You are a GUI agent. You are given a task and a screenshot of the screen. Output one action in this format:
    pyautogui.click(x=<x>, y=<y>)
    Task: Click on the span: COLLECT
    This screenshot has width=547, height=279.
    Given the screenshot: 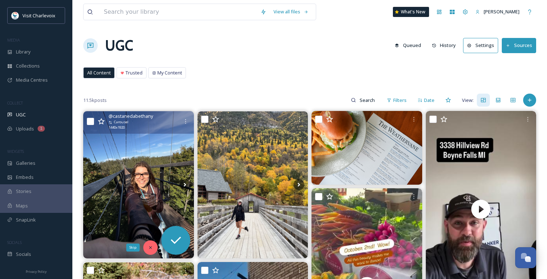 What is the action you would take?
    pyautogui.click(x=15, y=103)
    